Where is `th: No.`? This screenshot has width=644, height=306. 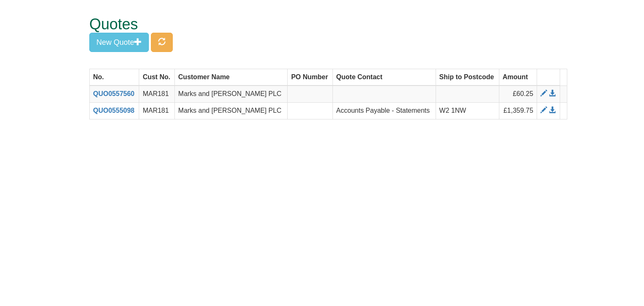 th: No. is located at coordinates (115, 77).